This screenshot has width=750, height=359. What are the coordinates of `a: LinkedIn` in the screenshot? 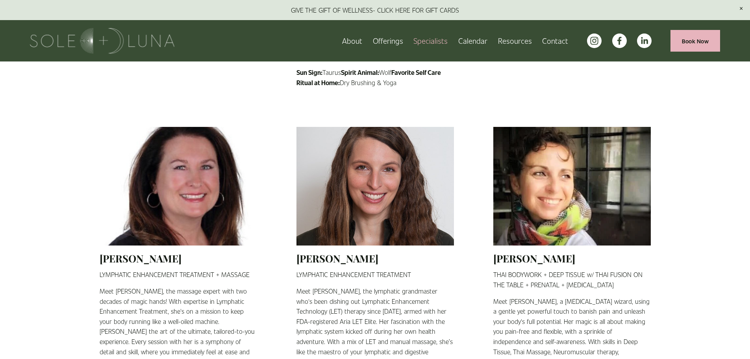 It's located at (644, 41).